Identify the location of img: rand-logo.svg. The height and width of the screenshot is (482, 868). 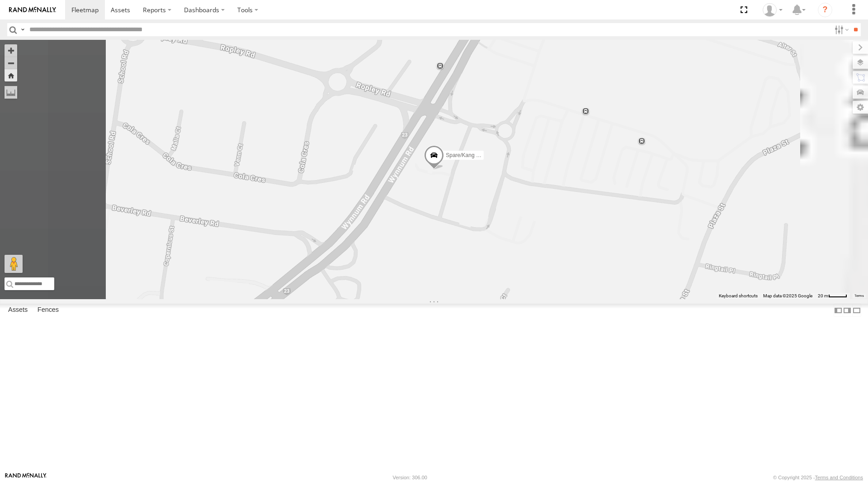
(33, 10).